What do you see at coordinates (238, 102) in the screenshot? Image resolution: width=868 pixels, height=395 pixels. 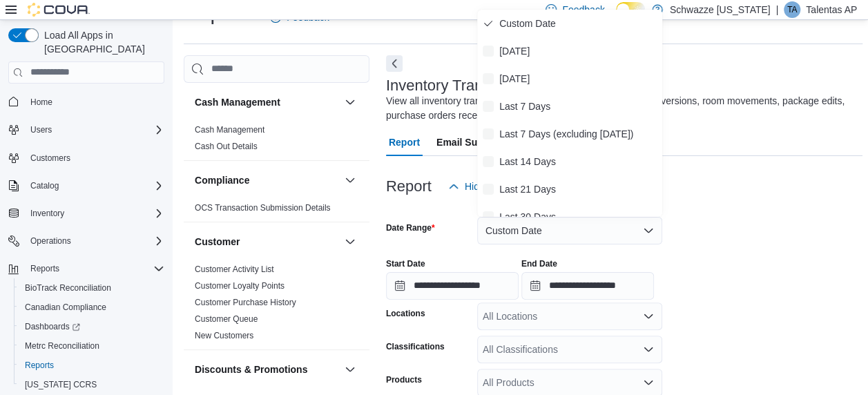 I see `h3: Cash Management` at bounding box center [238, 102].